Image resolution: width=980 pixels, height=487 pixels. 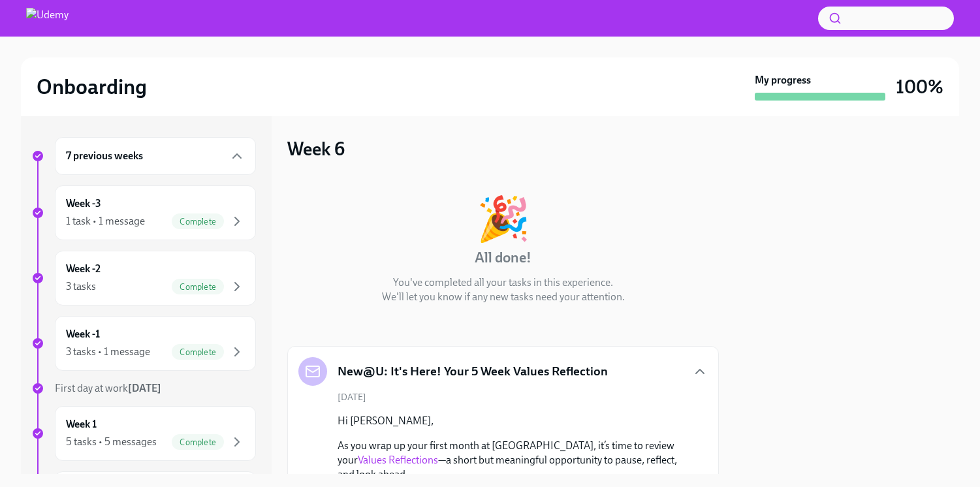 What do you see at coordinates (144, 344) in the screenshot?
I see `a: Week -13 tasks • 1 messageComplete` at bounding box center [144, 344].